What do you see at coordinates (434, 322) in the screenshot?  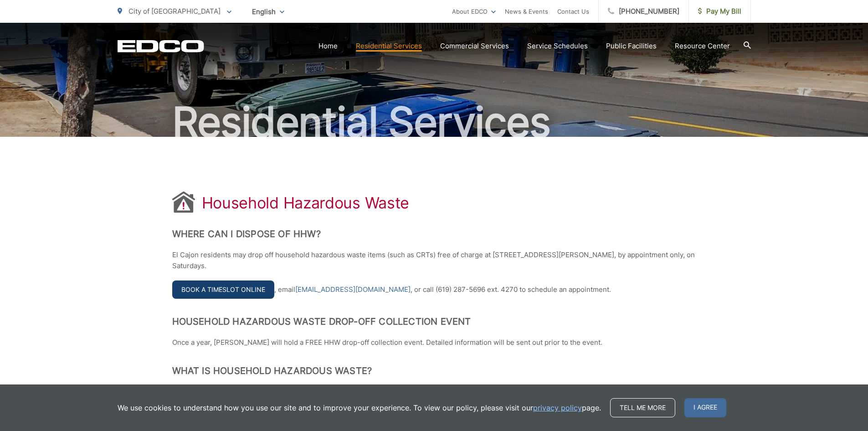 I see `h2: Household Hazardous Waste Drop-Off Collection Event` at bounding box center [434, 322].